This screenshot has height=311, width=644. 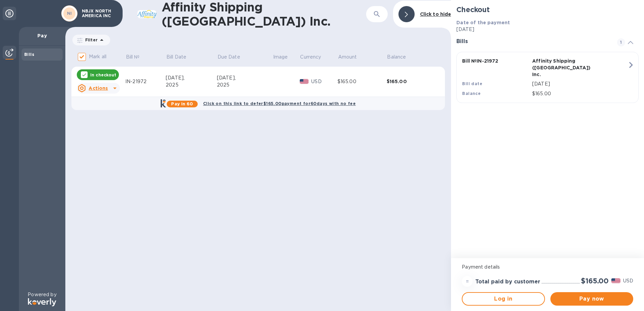 What do you see at coordinates (595, 281) in the screenshot?
I see `h2: $165.00` at bounding box center [595, 281].